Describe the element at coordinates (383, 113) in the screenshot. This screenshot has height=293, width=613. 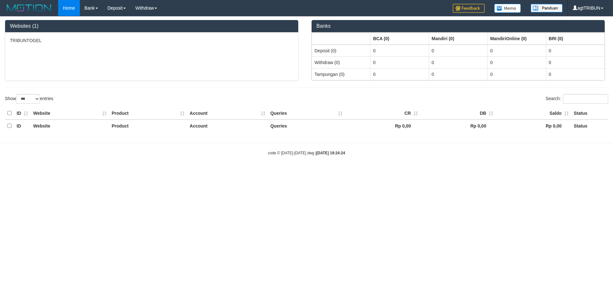
I see `th: CR` at that location.